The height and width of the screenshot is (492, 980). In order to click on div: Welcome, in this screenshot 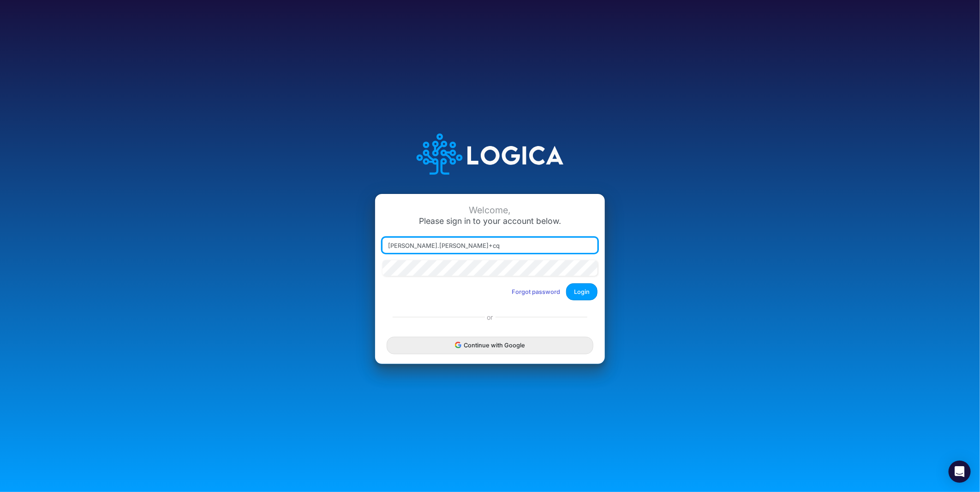, I will do `click(490, 211)`.